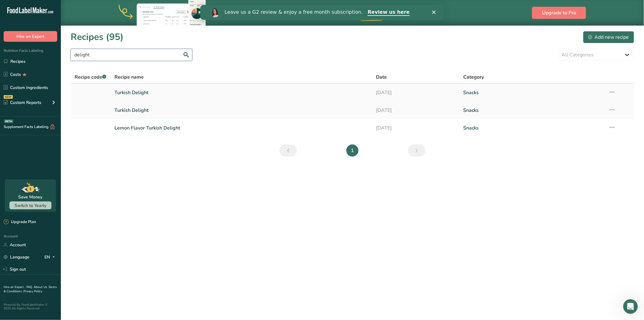 The height and width of the screenshot is (320, 644). Describe the element at coordinates (23, 102) in the screenshot. I see `div: Custom Reports` at that location.